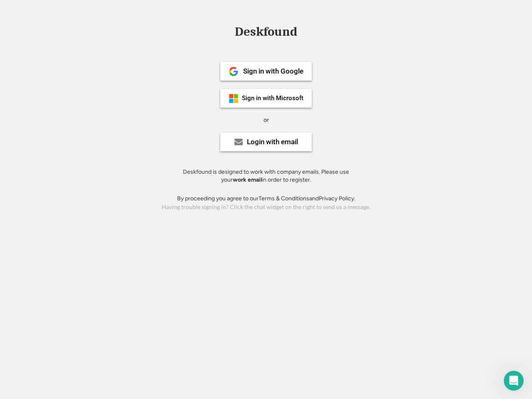 The height and width of the screenshot is (399, 532). I want to click on div: Deskfound, so click(266, 32).